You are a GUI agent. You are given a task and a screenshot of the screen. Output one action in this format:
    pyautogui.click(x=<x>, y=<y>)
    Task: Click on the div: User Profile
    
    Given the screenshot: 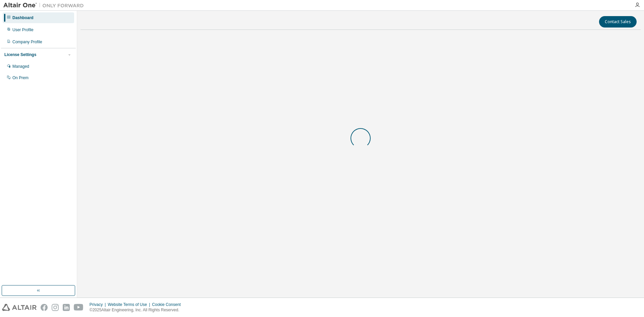 What is the action you would take?
    pyautogui.click(x=23, y=30)
    